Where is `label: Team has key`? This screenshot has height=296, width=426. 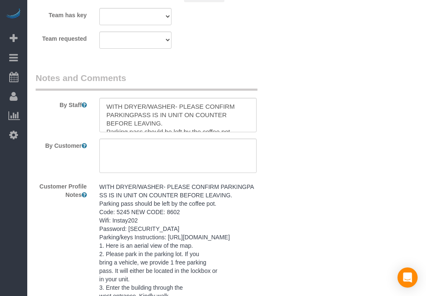
label: Team has key is located at coordinates (61, 13).